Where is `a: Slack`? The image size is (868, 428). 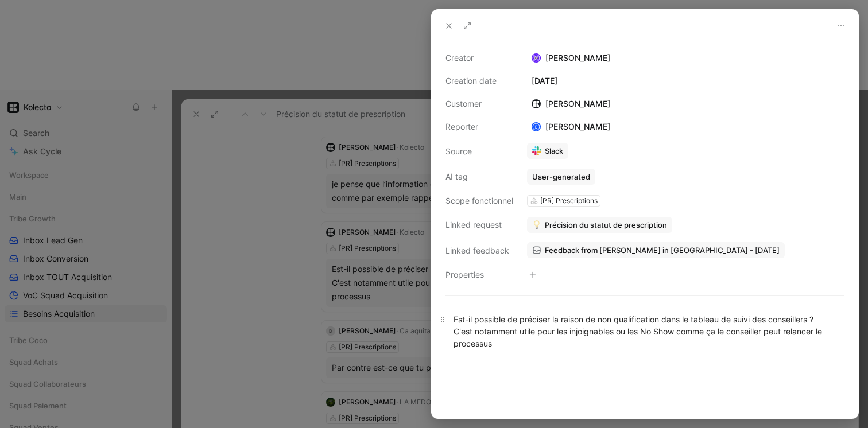 a: Slack is located at coordinates (548, 151).